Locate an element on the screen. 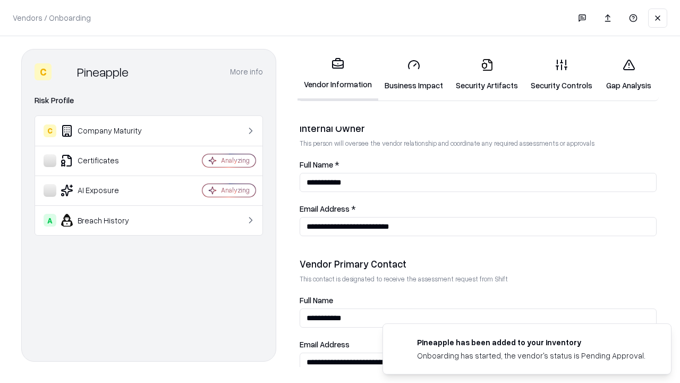 This screenshot has height=383, width=680. div: A is located at coordinates (50, 220).